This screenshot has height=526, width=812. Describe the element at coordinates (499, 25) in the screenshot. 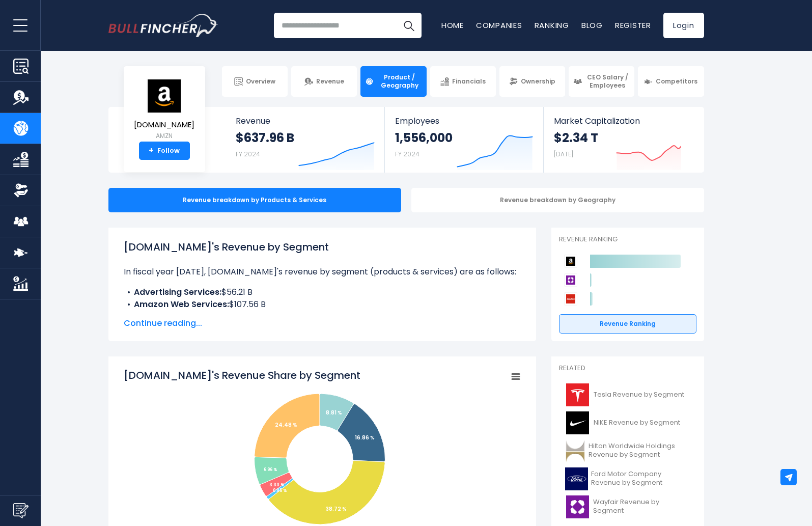

I see `a: Companies` at that location.